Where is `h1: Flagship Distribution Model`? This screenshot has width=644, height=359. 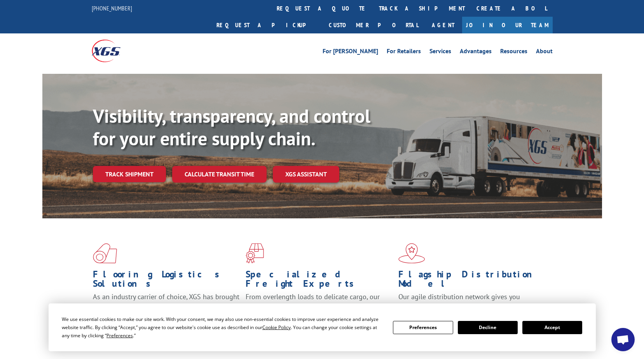
h1: Flagship Distribution Model is located at coordinates (472, 281).